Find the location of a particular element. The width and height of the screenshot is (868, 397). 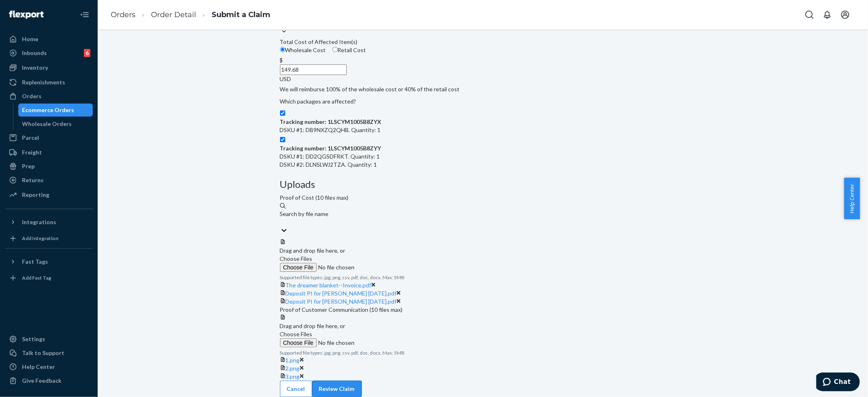

a: Replenishments is located at coordinates (49, 82).